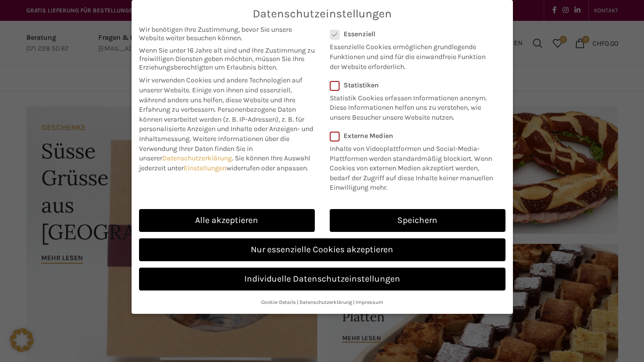 This screenshot has height=362, width=644. I want to click on span: Sie können Ihre Auswahl jederzeit unter widerrufen oder anpassen., so click(224, 163).